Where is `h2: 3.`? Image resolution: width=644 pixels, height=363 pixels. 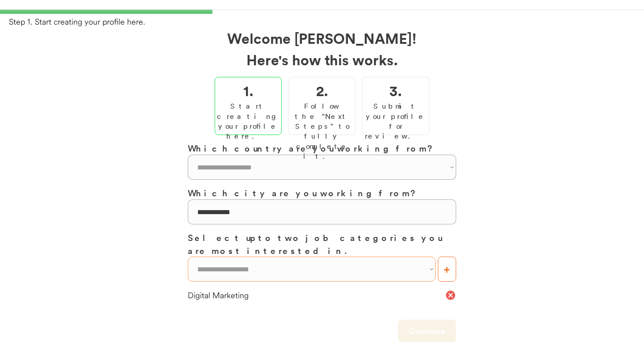
h2: 3. is located at coordinates (396, 91).